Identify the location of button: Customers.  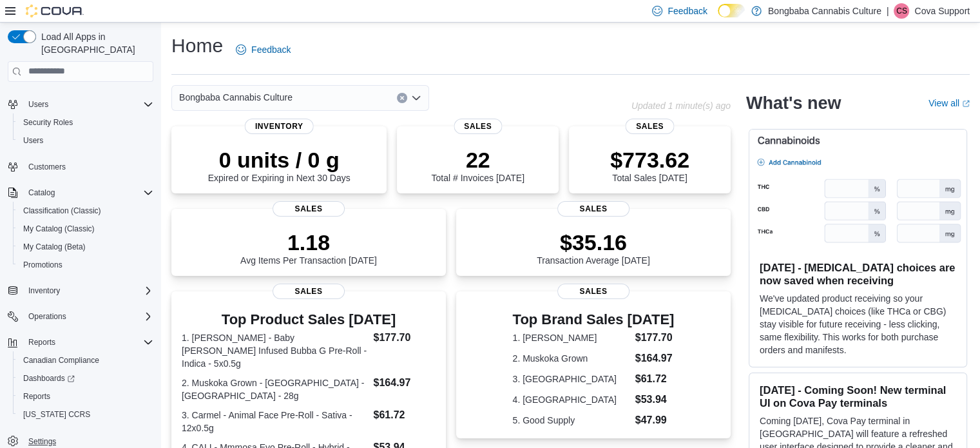
(81, 166).